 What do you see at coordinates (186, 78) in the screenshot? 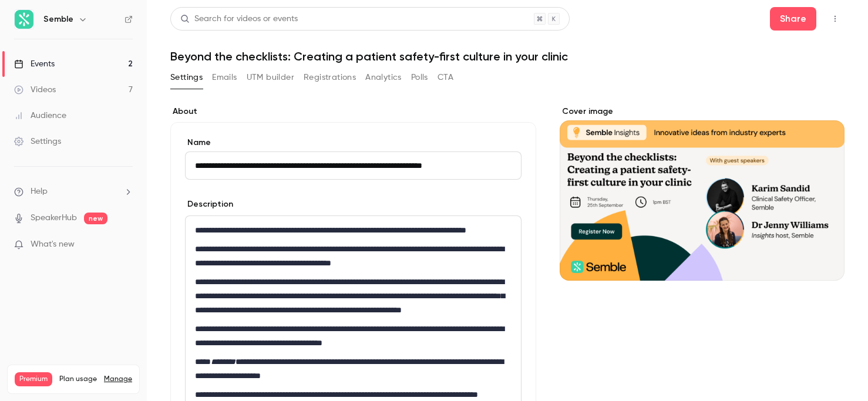
I see `button: Settings` at bounding box center [186, 78].